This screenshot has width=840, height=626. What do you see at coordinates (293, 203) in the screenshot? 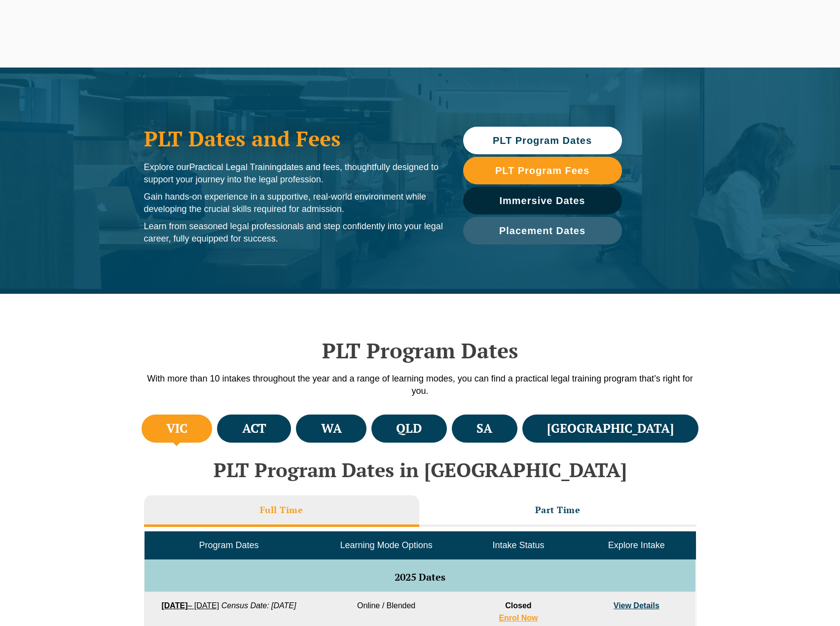
I see `p: Gain hands-on experience in a supportive, real-world environment while developing the crucial ski...` at bounding box center [293, 203].